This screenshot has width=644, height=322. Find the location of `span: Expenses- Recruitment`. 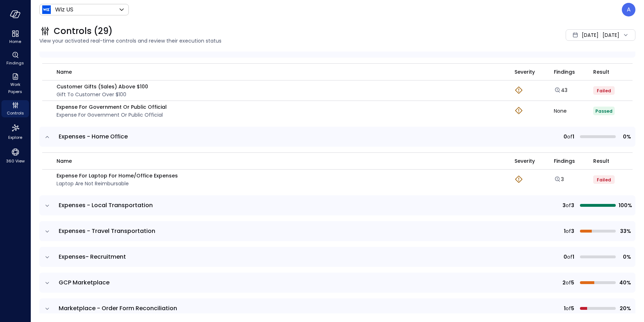

span: Expenses- Recruitment is located at coordinates (92, 257).